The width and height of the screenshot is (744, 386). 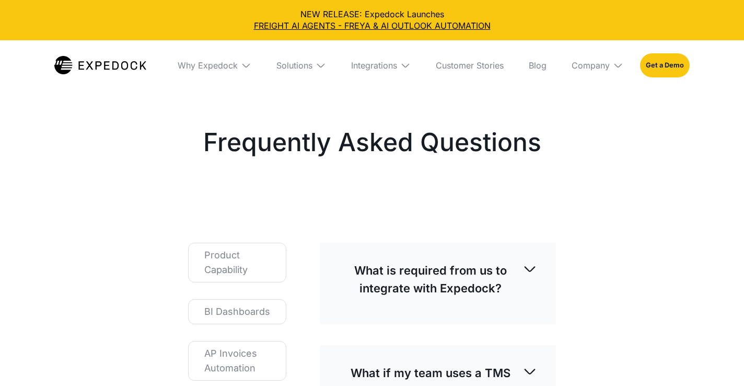 I want to click on div: Solutions, so click(x=294, y=65).